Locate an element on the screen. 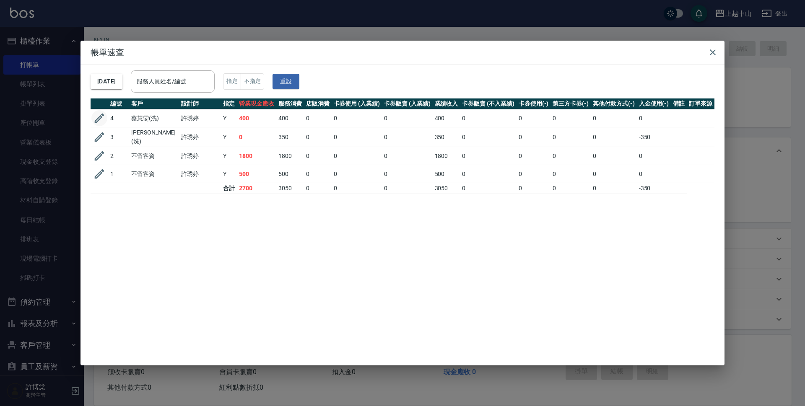  th: 卡券使用(-) is located at coordinates (534, 104).